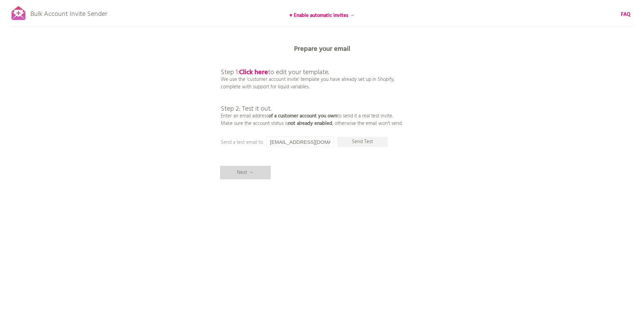  What do you see at coordinates (362, 142) in the screenshot?
I see `p: Send Test` at bounding box center [362, 142].